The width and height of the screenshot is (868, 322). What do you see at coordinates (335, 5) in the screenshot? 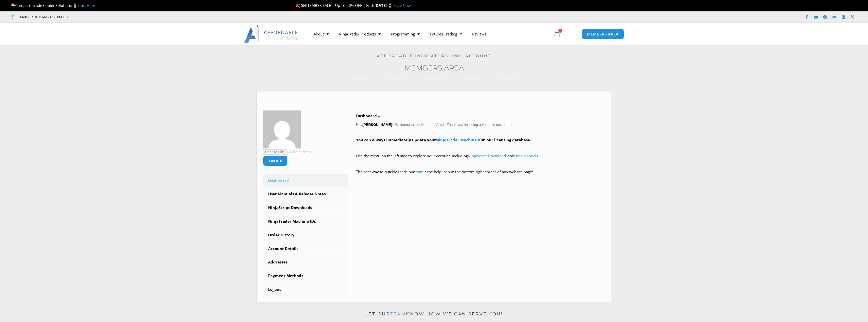
I see `span: 🍂 SEPTEMBER SALE | Up To 50% OFF | Ends` at bounding box center [335, 5].